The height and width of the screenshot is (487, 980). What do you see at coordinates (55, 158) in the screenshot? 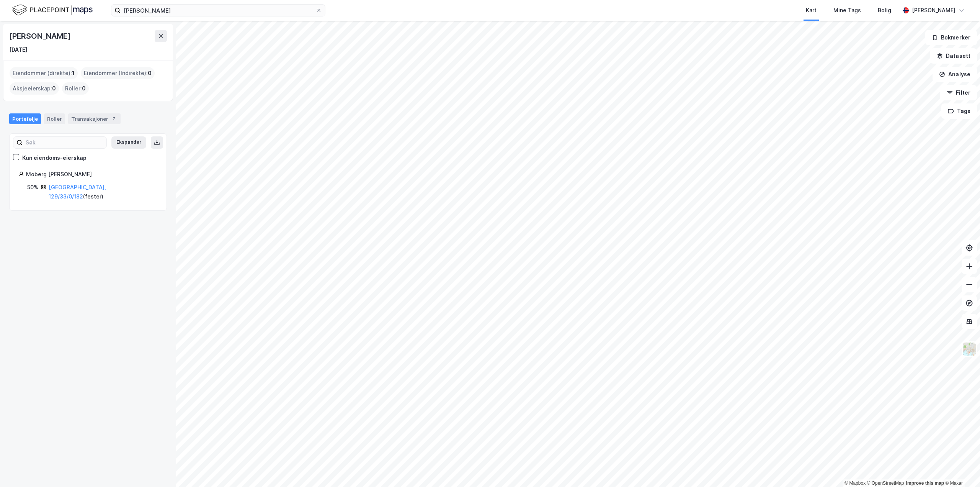
I see `div: Kun eiendoms-eierskap` at bounding box center [55, 158].